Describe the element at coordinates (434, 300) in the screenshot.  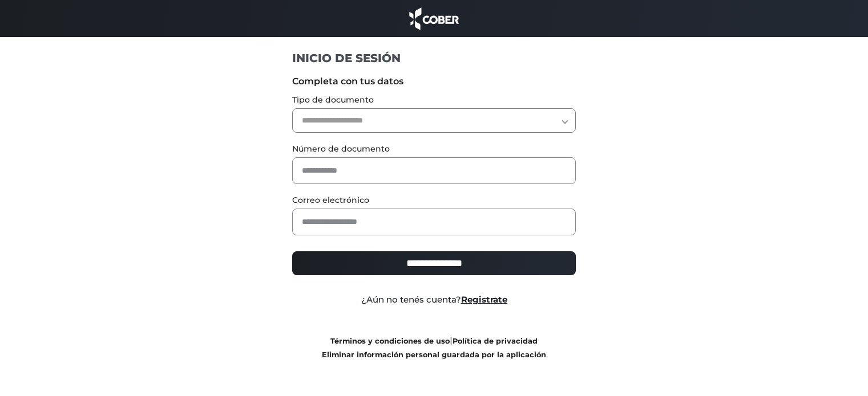
I see `div: ¿Aún no tenés cuenta?` at that location.